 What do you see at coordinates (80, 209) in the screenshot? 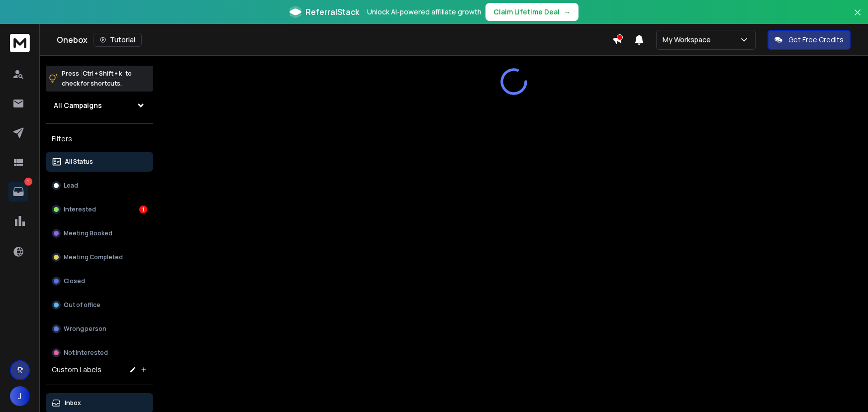
I see `p: Interested` at bounding box center [80, 209].